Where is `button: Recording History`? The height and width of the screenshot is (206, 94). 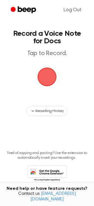 button: Recording History is located at coordinates (47, 111).